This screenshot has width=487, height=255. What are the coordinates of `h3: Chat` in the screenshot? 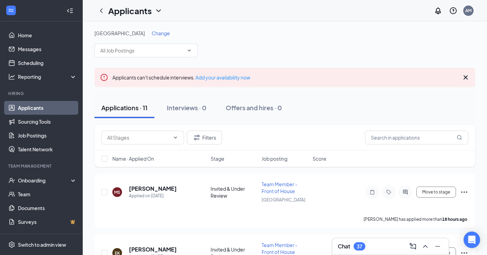 It's located at (344, 246).